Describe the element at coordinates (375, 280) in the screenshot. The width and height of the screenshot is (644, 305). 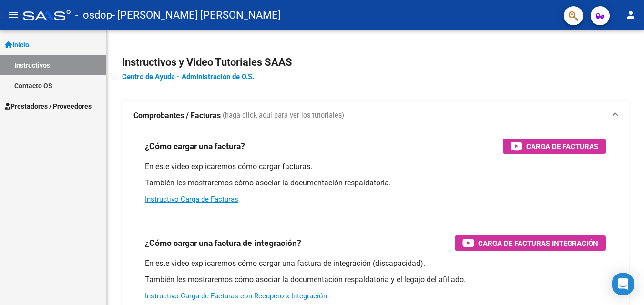
I see `p: También les mostraremos cómo asociar la documentación respaldatoria y el legajo del afiliado.` at that location.